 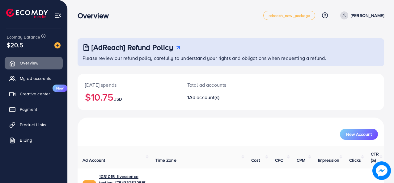 What do you see at coordinates (36, 78) in the screenshot?
I see `span: My ad accounts` at bounding box center [36, 78].